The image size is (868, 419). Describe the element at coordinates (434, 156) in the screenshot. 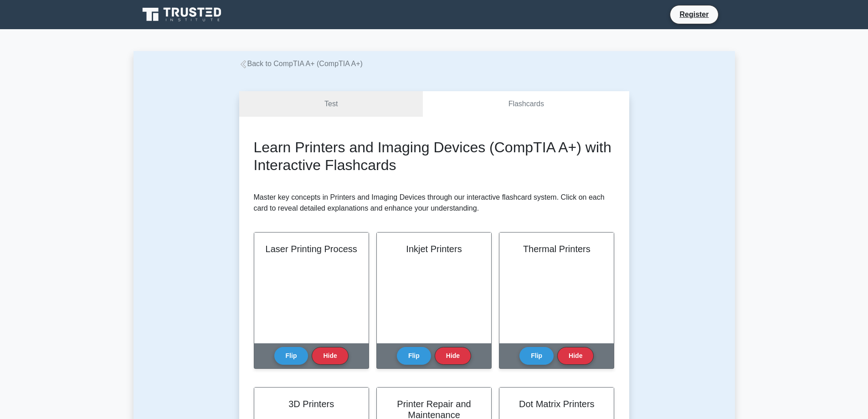

I see `h2: Learn Printers and Imaging Devices (CompTIA A+) with Interactive Flashcards` at that location.